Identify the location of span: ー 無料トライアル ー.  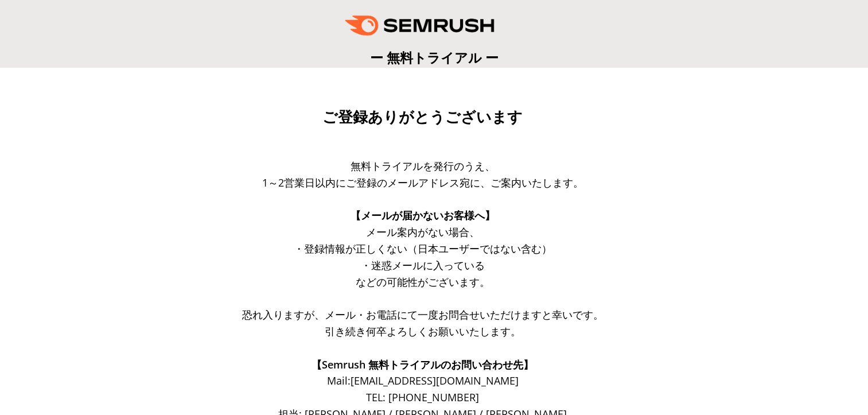
(434, 57).